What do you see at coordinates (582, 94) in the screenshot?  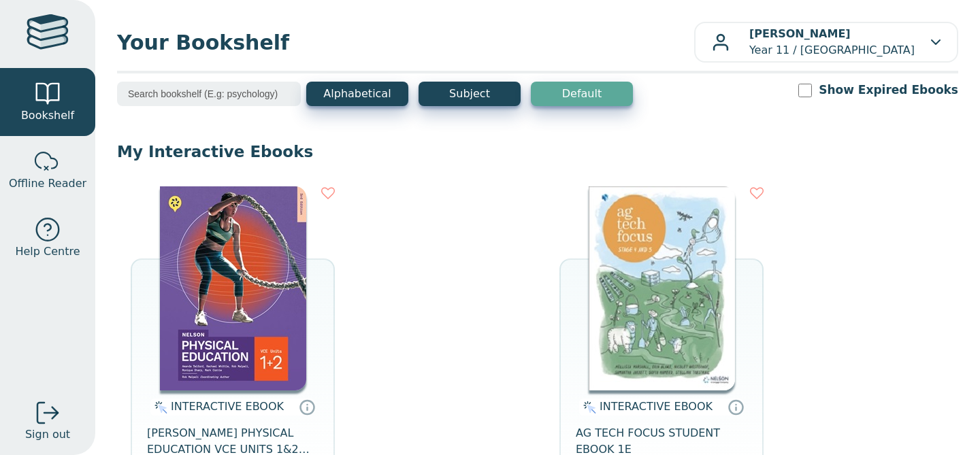 I see `button: Default` at bounding box center [582, 94].